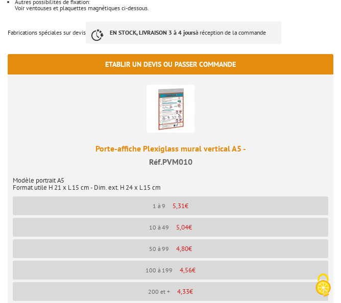 The height and width of the screenshot is (303, 341). What do you see at coordinates (186, 270) in the screenshot?
I see `span: 4,56` at bounding box center [186, 270].